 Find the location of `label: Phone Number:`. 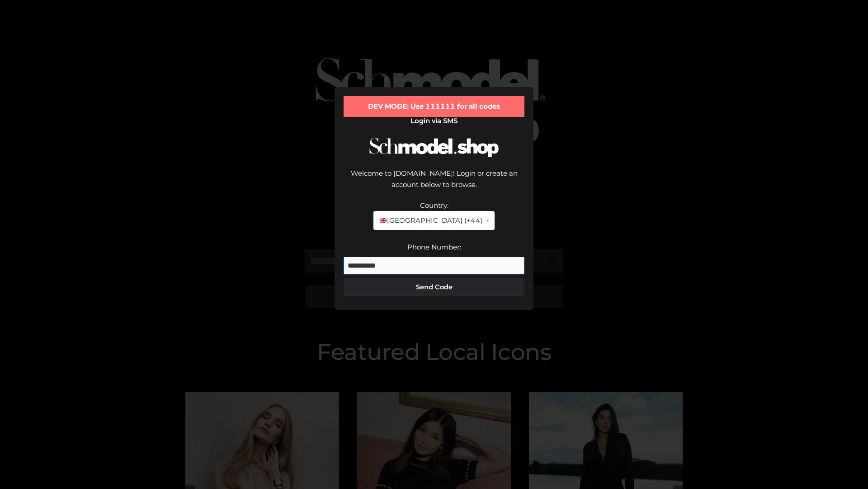

label: Phone Number: is located at coordinates (434, 246).